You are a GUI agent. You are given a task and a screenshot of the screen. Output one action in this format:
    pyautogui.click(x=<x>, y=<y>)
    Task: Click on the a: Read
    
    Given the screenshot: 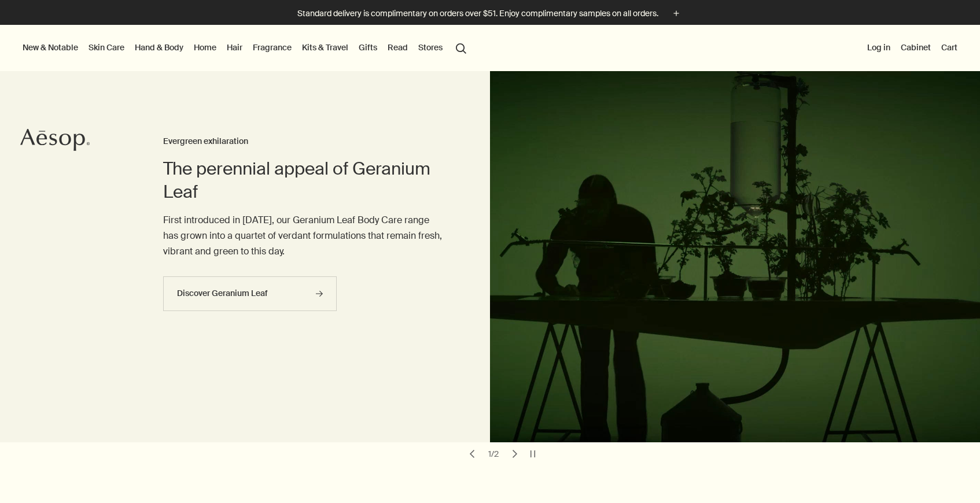 What is the action you would take?
    pyautogui.click(x=397, y=47)
    